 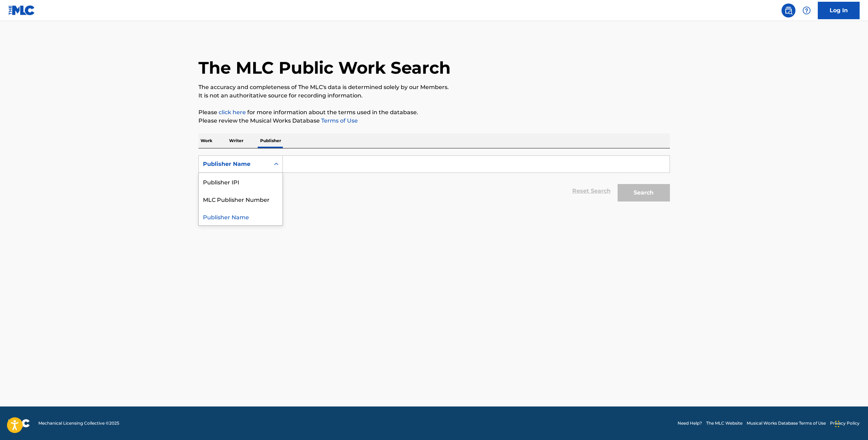 What do you see at coordinates (807, 11) in the screenshot?
I see `img: help` at bounding box center [807, 11].